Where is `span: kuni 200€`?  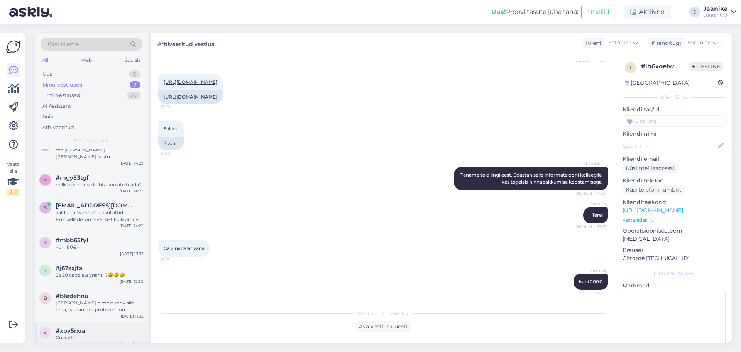 span: kuni 200€ is located at coordinates (591, 281).